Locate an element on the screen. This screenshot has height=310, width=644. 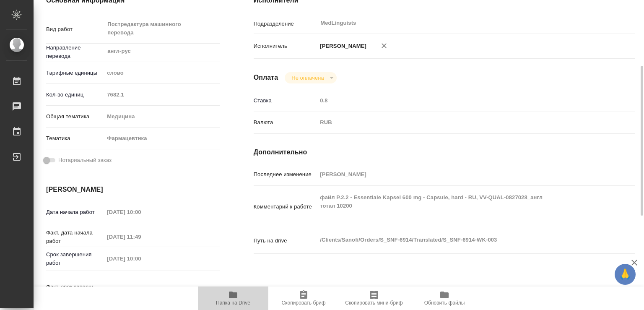
p: Вид работ is located at coordinates (75, 29).